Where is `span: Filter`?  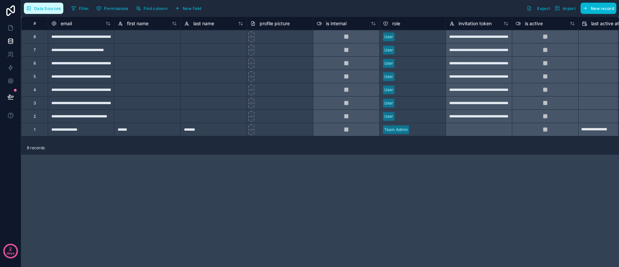 span: Filter is located at coordinates (84, 8).